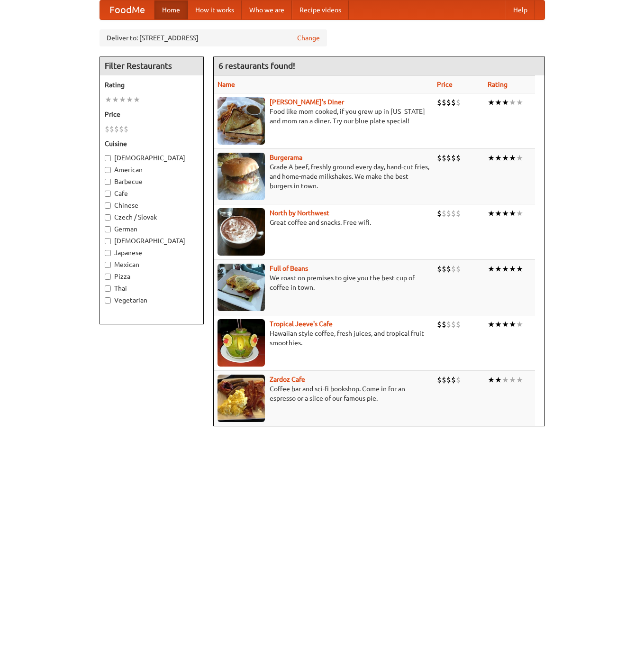 This screenshot has width=644, height=671. I want to click on b: North by Northwest, so click(300, 213).